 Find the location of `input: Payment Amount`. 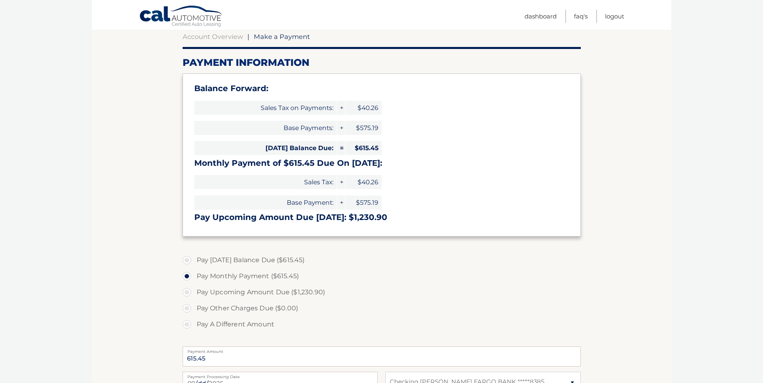

input: Payment Amount is located at coordinates (381, 357).